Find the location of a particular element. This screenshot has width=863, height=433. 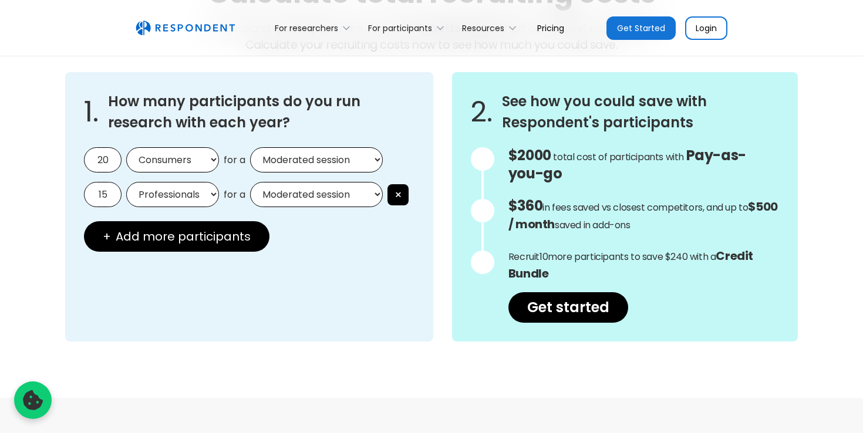

p: Recruit more participants to save $240 with a is located at coordinates (644, 265).